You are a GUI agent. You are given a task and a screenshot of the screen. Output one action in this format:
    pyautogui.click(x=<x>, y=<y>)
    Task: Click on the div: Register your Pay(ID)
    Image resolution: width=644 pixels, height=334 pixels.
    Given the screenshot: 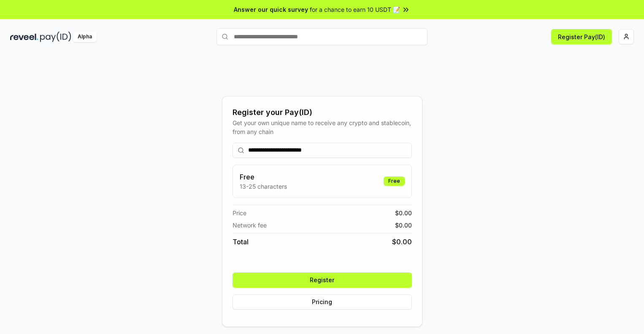 What is the action you would take?
    pyautogui.click(x=322, y=113)
    